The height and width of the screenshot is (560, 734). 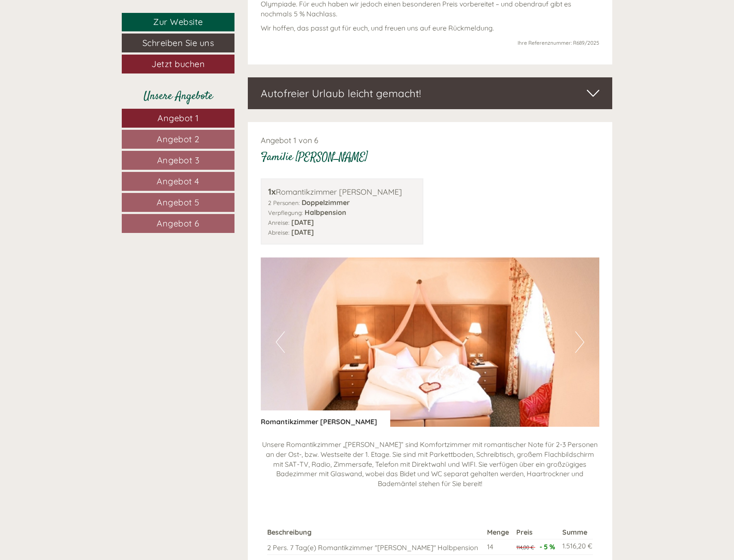 I want to click on span: Angebot 1 von 6, so click(x=290, y=140).